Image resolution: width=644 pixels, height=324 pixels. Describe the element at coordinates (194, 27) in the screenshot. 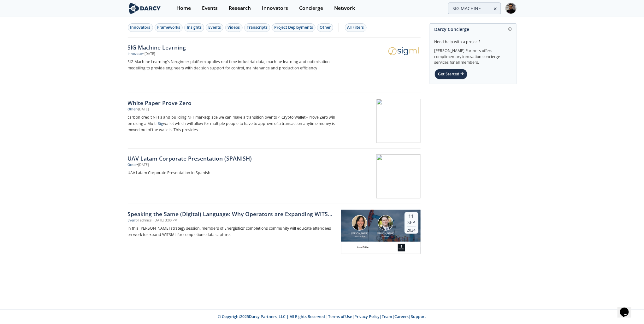

I see `button: Insights` at that location.